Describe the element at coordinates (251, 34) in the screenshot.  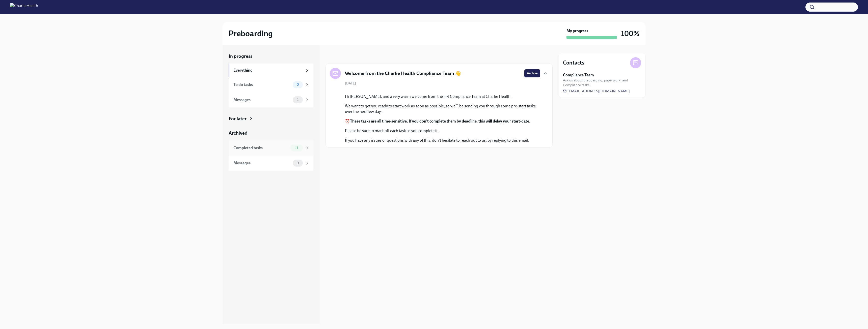
I see `h2: Preboarding` at that location.